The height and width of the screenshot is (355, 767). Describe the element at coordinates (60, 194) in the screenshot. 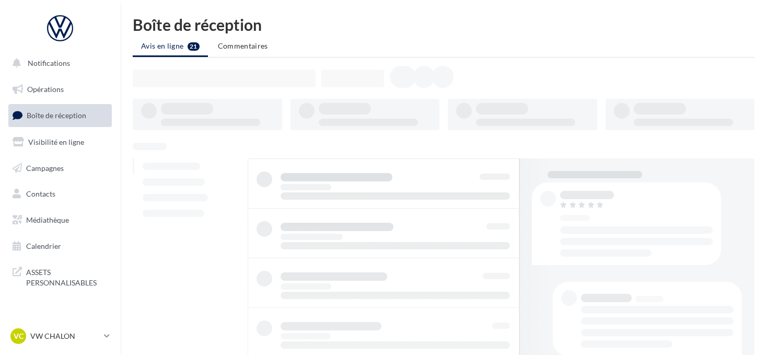

I see `a: Contacts` at that location.